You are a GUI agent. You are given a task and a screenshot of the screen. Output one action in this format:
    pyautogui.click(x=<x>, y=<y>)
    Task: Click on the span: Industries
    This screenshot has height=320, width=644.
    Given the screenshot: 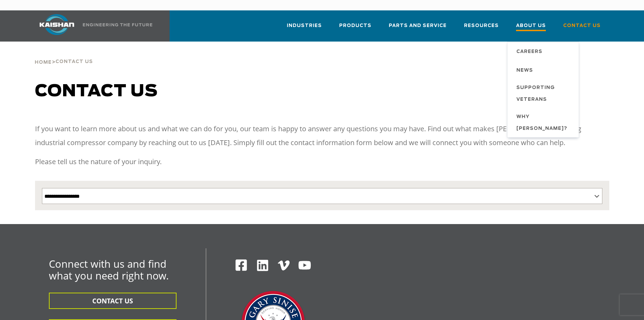 What is the action you would take?
    pyautogui.click(x=304, y=26)
    